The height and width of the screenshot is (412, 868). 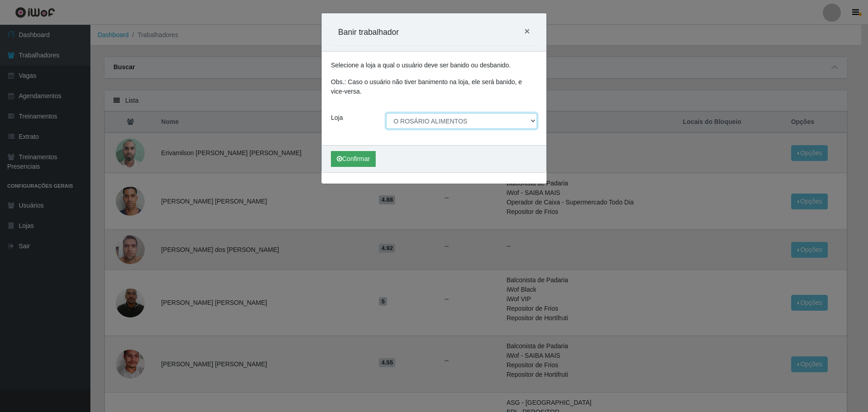 What do you see at coordinates (353, 159) in the screenshot?
I see `button: Confirmar` at bounding box center [353, 159].